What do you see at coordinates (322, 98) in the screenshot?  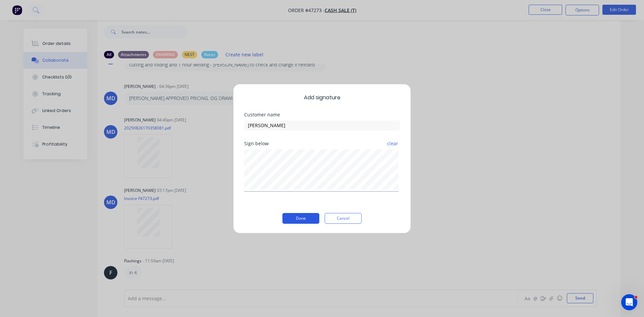 I see `span: Add signature` at bounding box center [322, 98].